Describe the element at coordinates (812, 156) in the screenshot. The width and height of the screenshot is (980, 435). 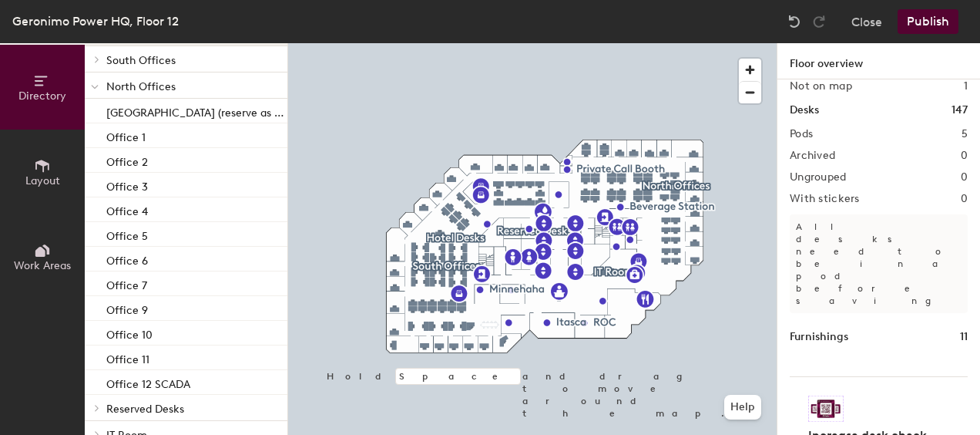
I see `h2: Archived` at that location.